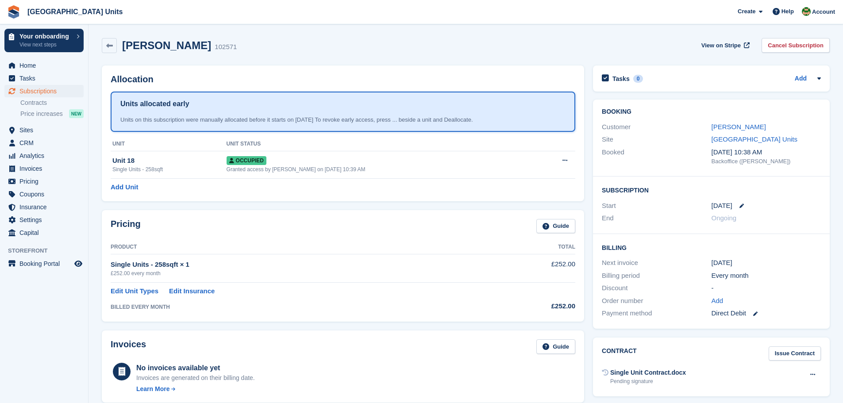 This screenshot has height=403, width=843. Describe the element at coordinates (656, 276) in the screenshot. I see `div: Billing period` at that location.